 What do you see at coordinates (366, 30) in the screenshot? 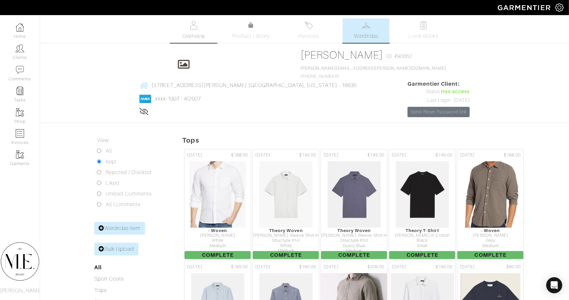
I see `a: Wardrobe` at bounding box center [366, 30].